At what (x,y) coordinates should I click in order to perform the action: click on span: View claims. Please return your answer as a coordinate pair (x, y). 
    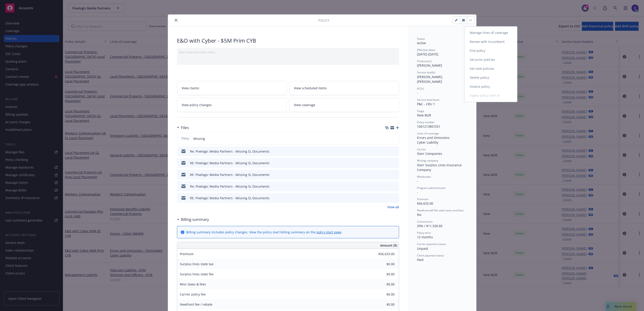
    Looking at the image, I should click on (190, 88).